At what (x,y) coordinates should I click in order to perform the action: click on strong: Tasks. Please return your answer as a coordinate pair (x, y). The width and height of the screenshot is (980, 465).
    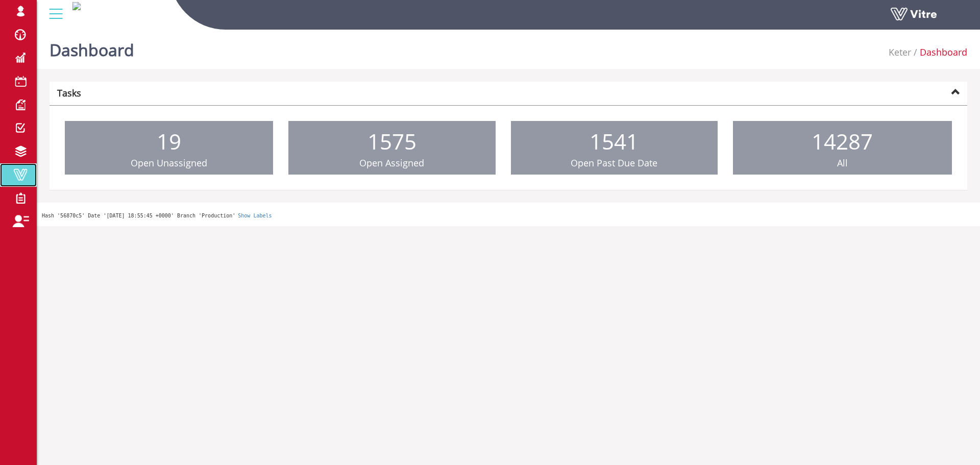
    Looking at the image, I should click on (69, 93).